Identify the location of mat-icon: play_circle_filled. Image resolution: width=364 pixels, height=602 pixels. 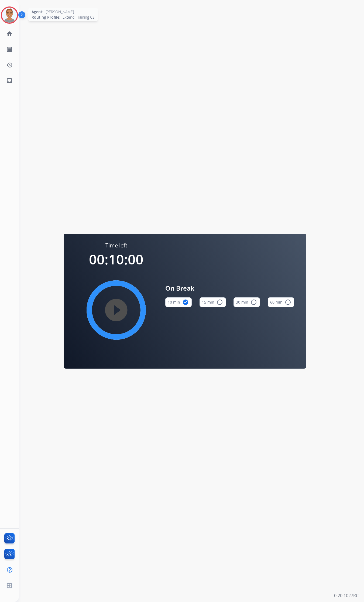
(116, 310).